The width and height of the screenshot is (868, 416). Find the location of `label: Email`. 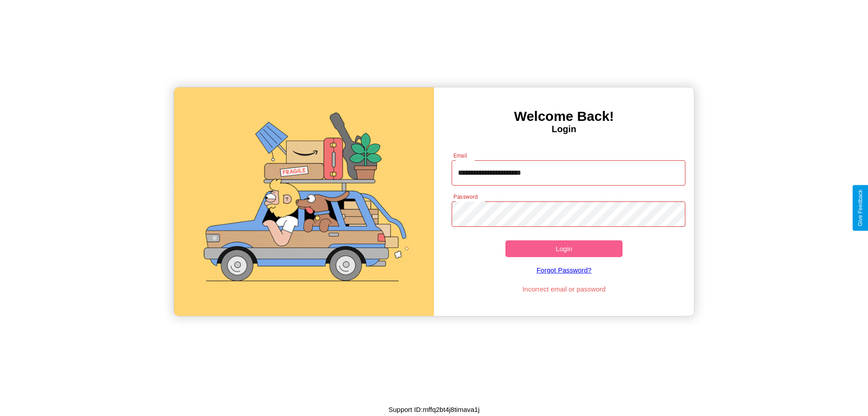

label: Email is located at coordinates (460, 155).